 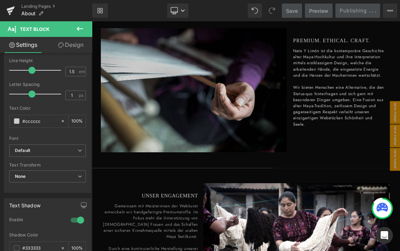 I want to click on button: More, so click(x=390, y=11).